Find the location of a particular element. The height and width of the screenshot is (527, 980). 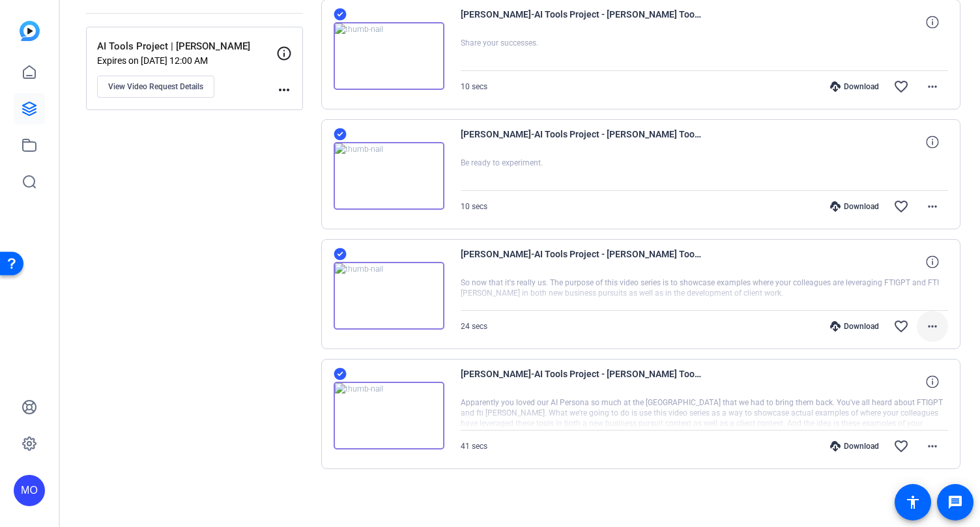

span: View Video Request Details is located at coordinates (156, 87).